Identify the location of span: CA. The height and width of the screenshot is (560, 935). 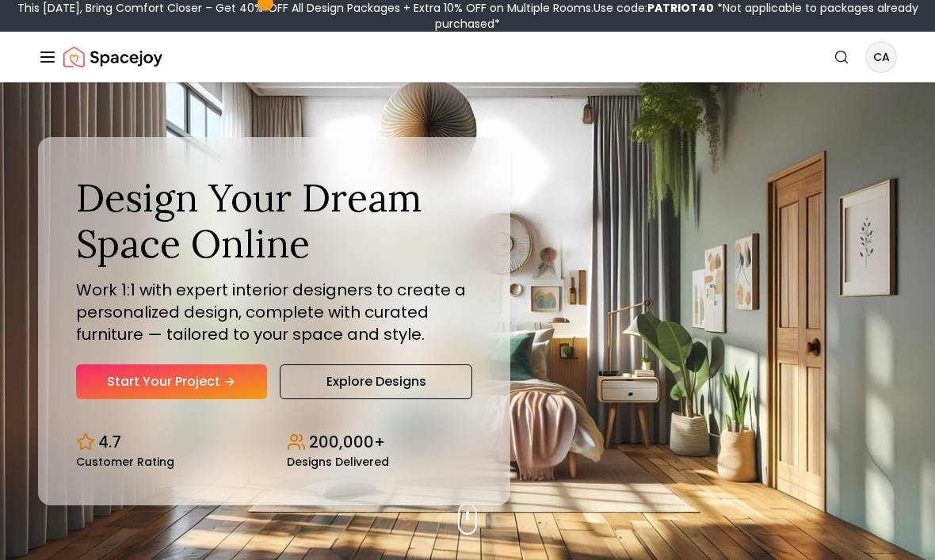
(881, 57).